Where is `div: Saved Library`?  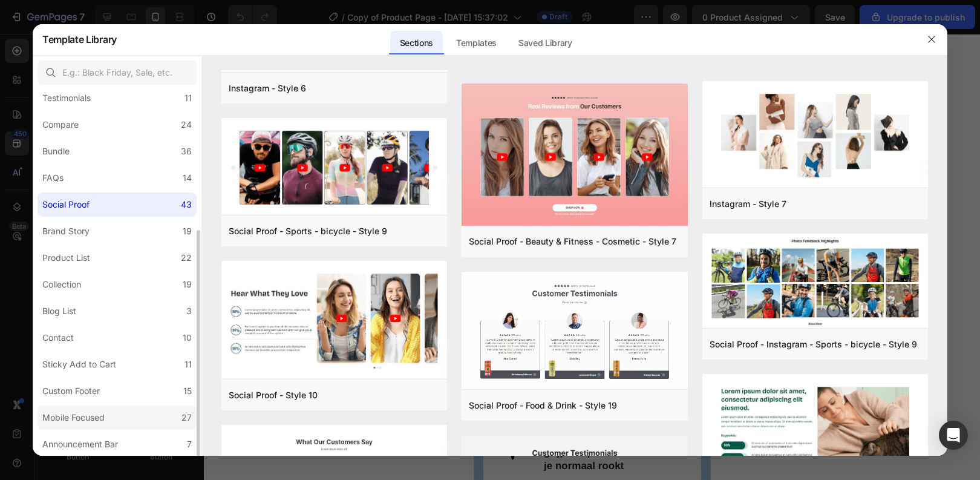
div: Saved Library is located at coordinates (545, 43).